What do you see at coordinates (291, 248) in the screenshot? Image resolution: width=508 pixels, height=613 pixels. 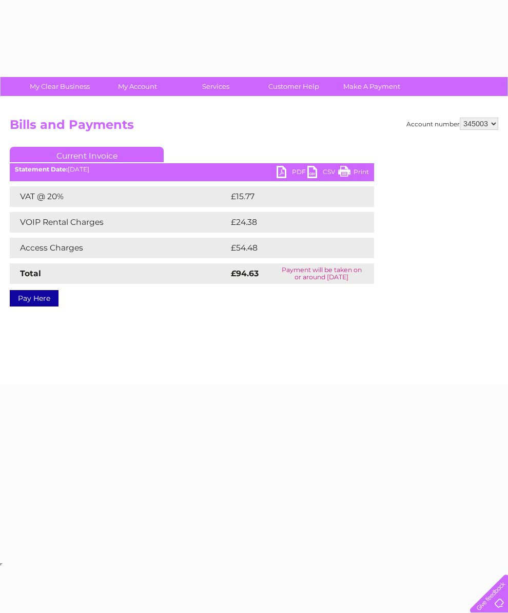 I see `td: £54.48` at bounding box center [291, 248].